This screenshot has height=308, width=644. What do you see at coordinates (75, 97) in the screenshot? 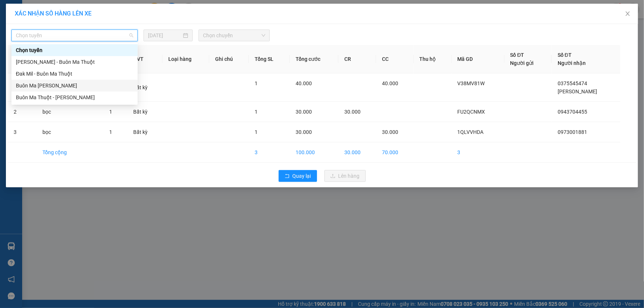
I see `div: Buôn Ma Thuột - Gia Nghĩa` at bounding box center [75, 97].